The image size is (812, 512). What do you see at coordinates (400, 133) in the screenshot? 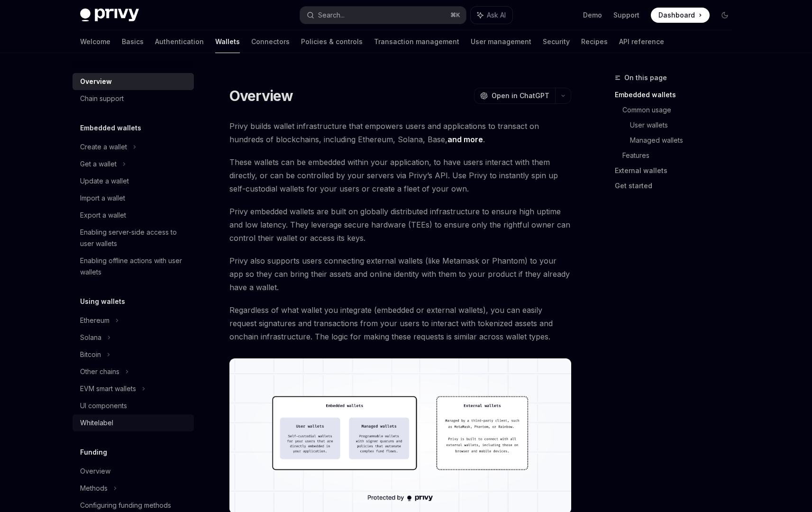
I see `span: Privy builds wallet infrastructure that empowers users and applications to transact on hundreds o...` at bounding box center [400, 133].